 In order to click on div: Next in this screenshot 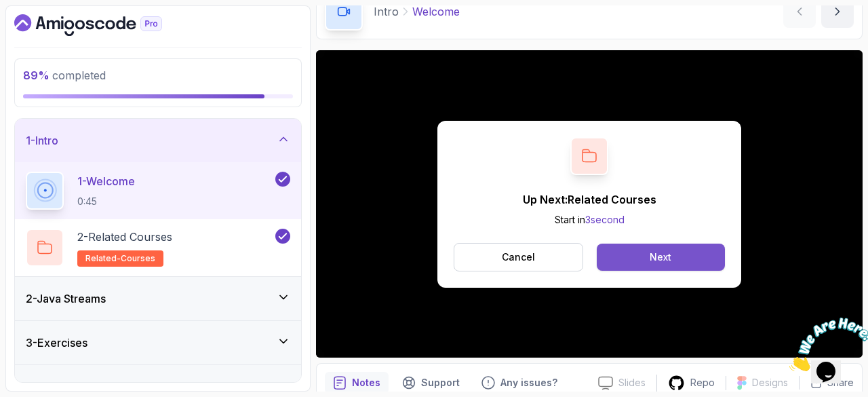, I will do `click(660, 257)`.